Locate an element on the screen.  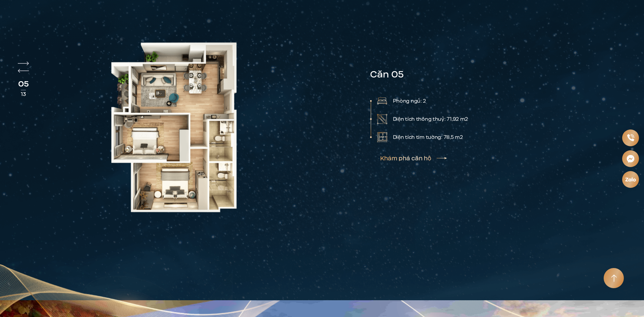
p: Diện tích tim tường: 72,58 m2 is located at coordinates (429, 137).